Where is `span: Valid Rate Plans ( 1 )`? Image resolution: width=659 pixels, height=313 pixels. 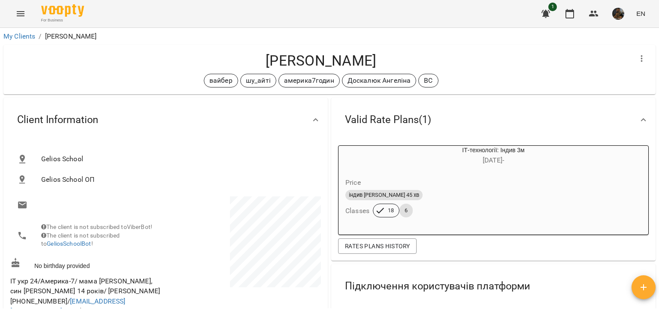
span: Valid Rate Plans ( 1 ) is located at coordinates (388, 120).